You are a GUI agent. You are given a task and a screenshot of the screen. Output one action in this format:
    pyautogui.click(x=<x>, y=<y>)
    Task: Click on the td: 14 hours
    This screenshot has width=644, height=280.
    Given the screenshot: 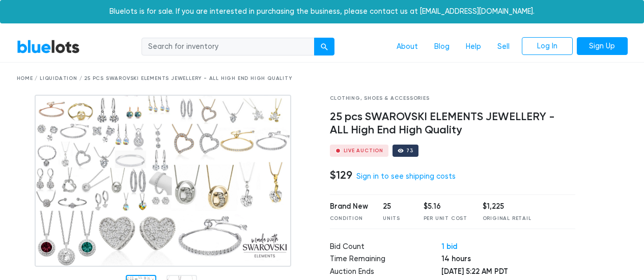 What is the action you would take?
    pyautogui.click(x=508, y=260)
    